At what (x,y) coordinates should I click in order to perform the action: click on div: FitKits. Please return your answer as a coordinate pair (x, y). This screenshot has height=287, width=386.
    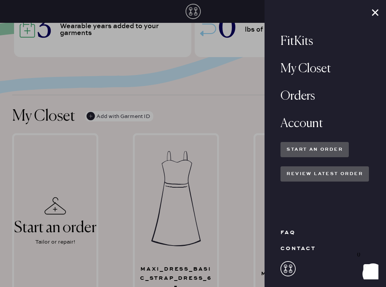
    Looking at the image, I should click on (325, 41).